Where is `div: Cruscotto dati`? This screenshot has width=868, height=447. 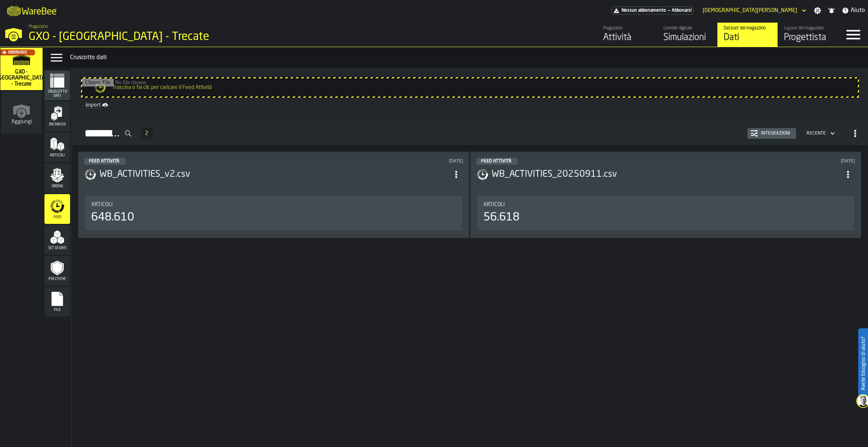
div: Cruscotto dati is located at coordinates (467, 57).